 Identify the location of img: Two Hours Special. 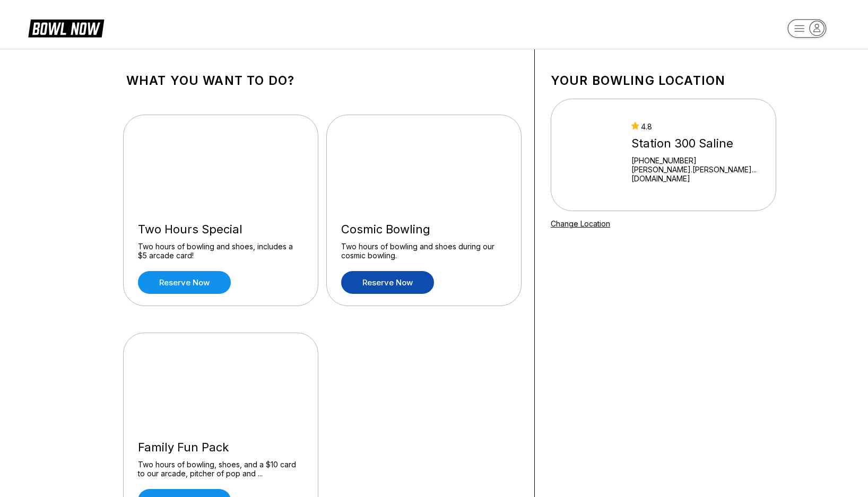
(221, 163).